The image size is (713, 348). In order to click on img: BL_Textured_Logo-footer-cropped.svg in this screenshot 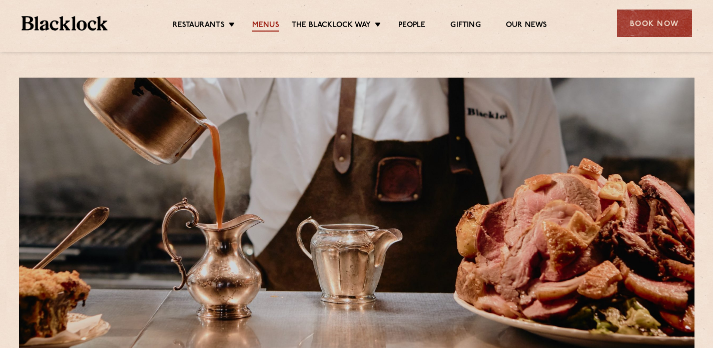, I will do `click(65, 23)`.